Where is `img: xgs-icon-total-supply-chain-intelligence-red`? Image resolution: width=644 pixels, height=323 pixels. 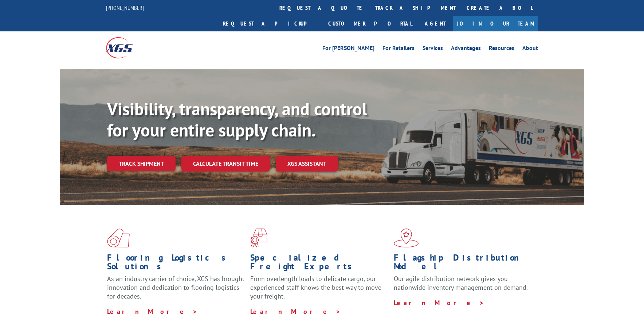 img: xgs-icon-total-supply-chain-intelligence-red is located at coordinates (119, 238).